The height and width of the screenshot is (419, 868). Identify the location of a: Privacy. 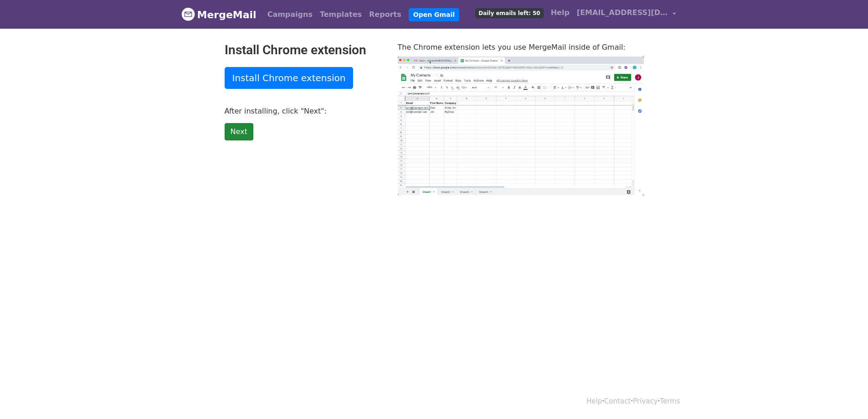
(645, 401).